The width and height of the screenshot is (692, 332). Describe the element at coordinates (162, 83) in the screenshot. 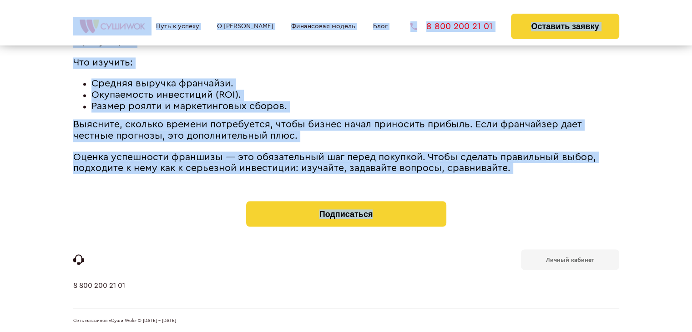

I see `span: Средняя выручка франчайзи.` at that location.